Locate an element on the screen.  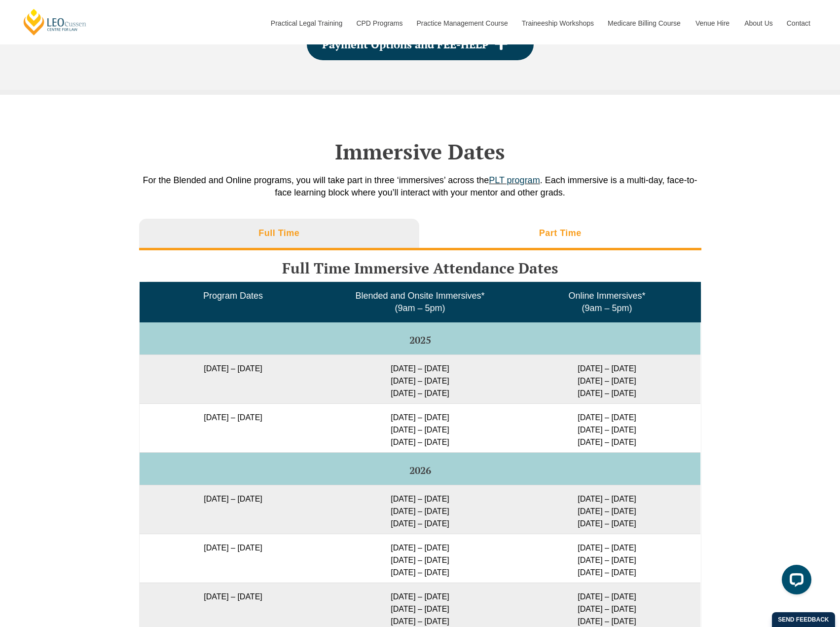
span: Online Immersives* (9am – 5pm) is located at coordinates (606, 302).